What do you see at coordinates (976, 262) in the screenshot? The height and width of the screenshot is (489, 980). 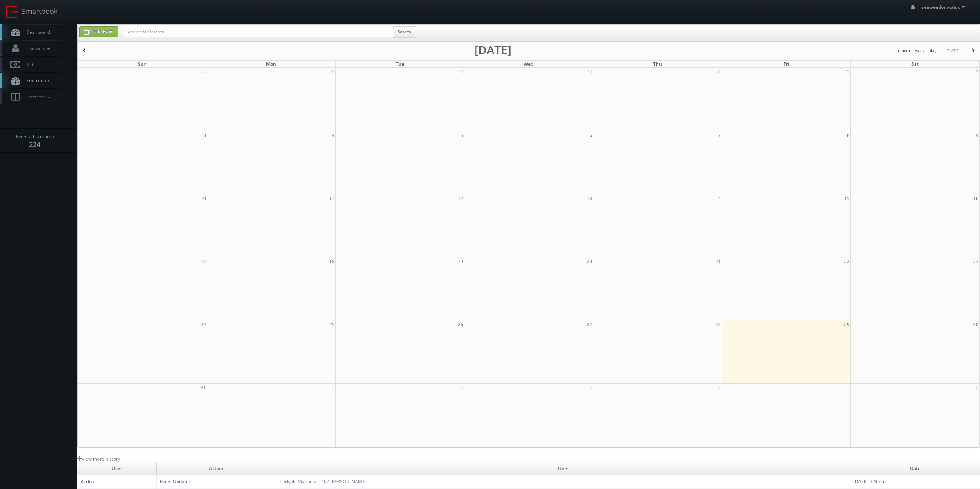 I see `span: 23` at bounding box center [976, 262].